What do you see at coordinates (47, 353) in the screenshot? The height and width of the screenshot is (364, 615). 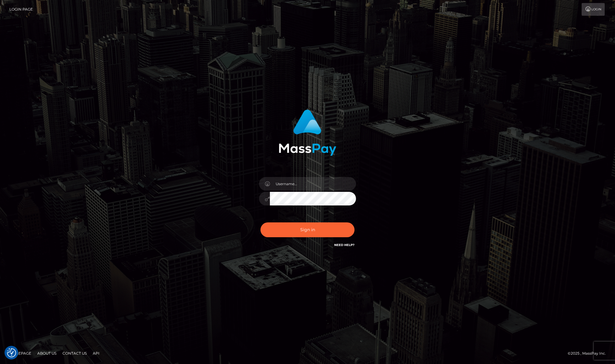 I see `a: About Us` at bounding box center [47, 353].